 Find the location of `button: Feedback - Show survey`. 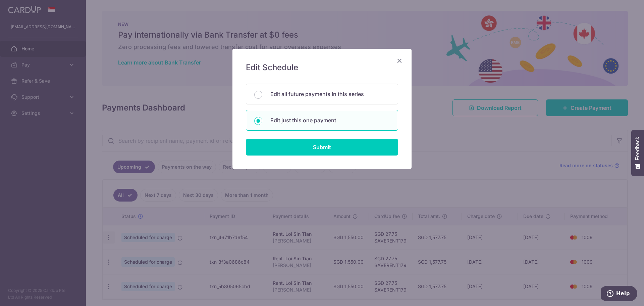

button: Feedback - Show survey is located at coordinates (638, 153).